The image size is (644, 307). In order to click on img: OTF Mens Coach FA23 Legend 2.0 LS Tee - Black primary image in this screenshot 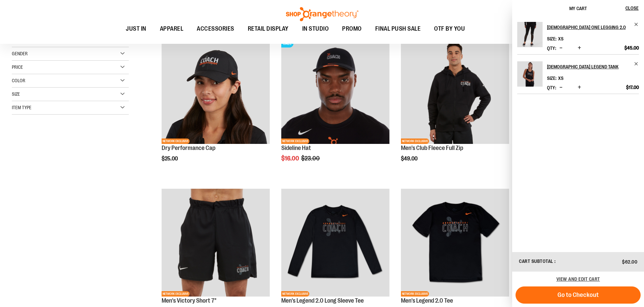, I will do `click(335, 243)`.